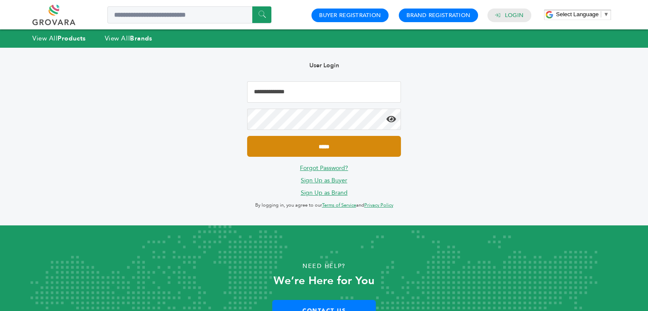 This screenshot has height=311, width=648. I want to click on a: Select Language​, so click(582, 14).